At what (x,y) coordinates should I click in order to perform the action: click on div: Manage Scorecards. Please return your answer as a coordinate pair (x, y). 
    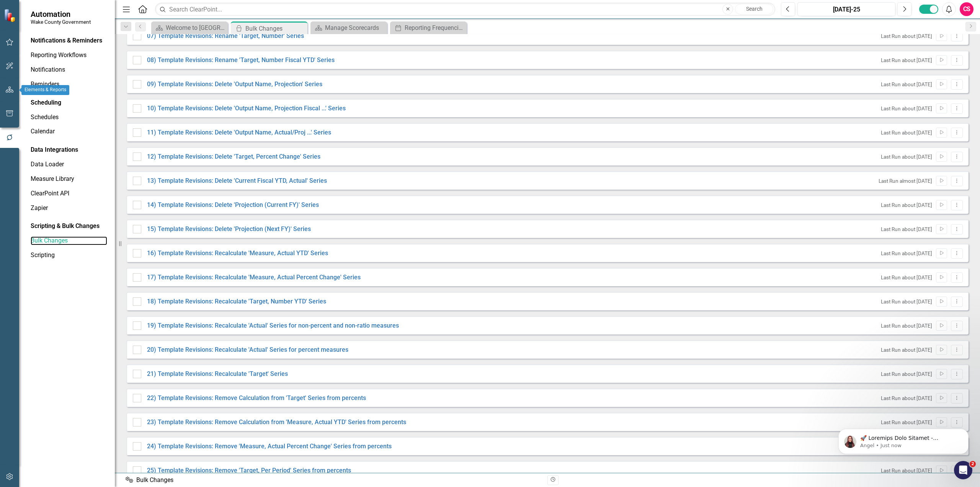
    Looking at the image, I should click on (355, 27).